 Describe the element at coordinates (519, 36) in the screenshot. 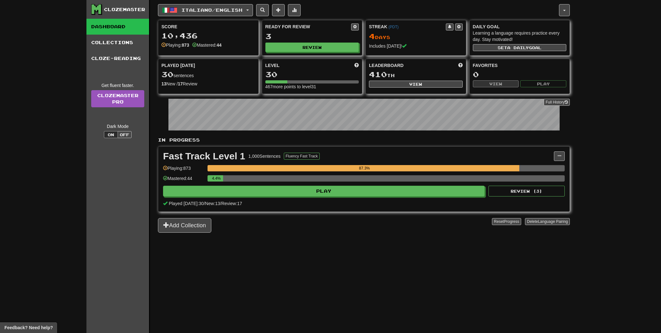

I see `div: Learning a language requires practice every day. Stay motivated!` at that location.